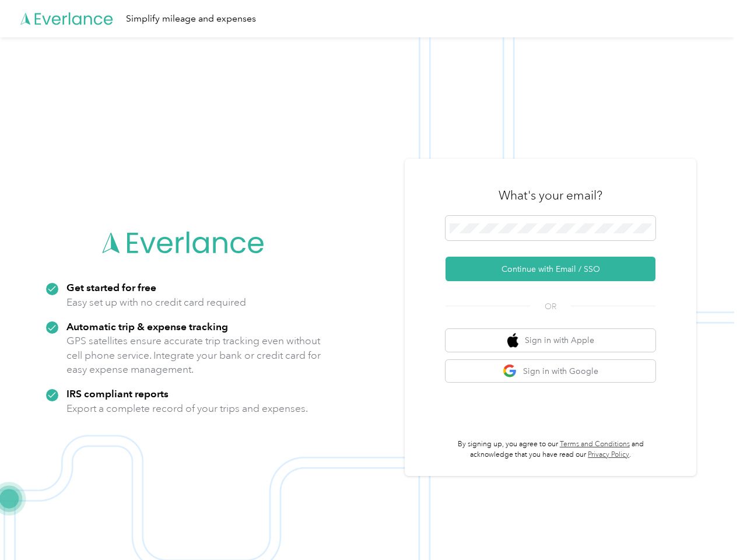 The image size is (740, 560). I want to click on img: google logo, so click(510, 371).